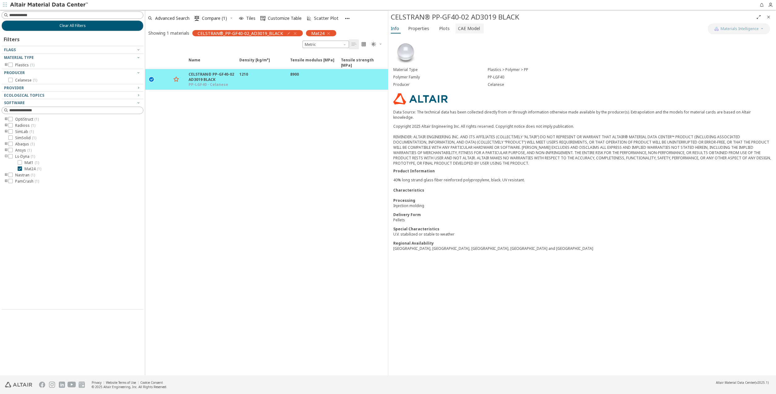 The width and height of the screenshot is (776, 394). Describe the element at coordinates (739, 29) in the screenshot. I see `span: Materials Intelligence` at that location.